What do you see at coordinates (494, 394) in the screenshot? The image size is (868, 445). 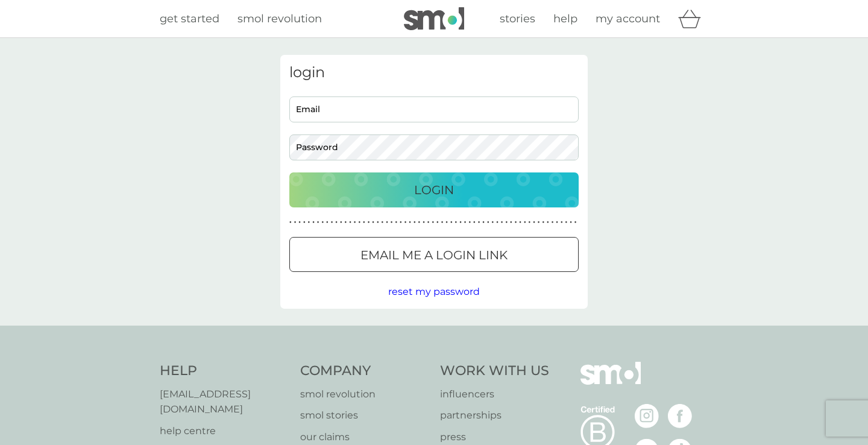 I see `a: influencers` at bounding box center [494, 394].